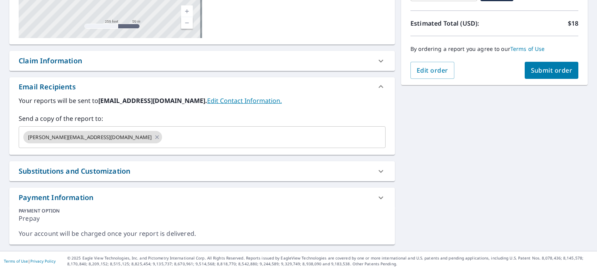 This screenshot has width=597, height=270. What do you see at coordinates (187, 23) in the screenshot?
I see `a: Current Level 17, Zoom Out` at bounding box center [187, 23].